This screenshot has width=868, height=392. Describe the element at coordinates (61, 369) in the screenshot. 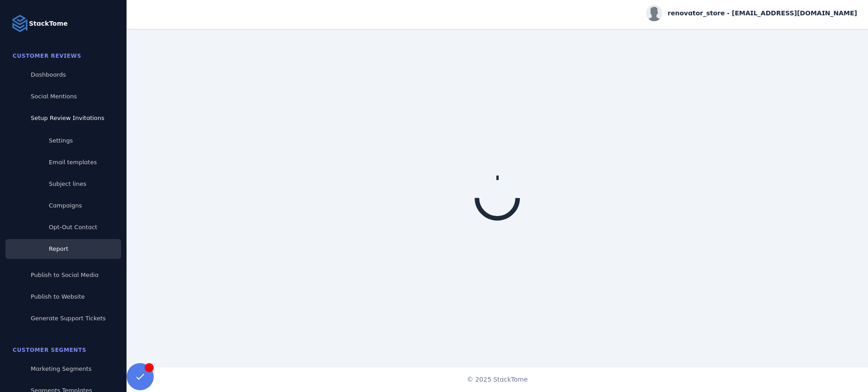

I see `span: Marketing Segments` at that location.